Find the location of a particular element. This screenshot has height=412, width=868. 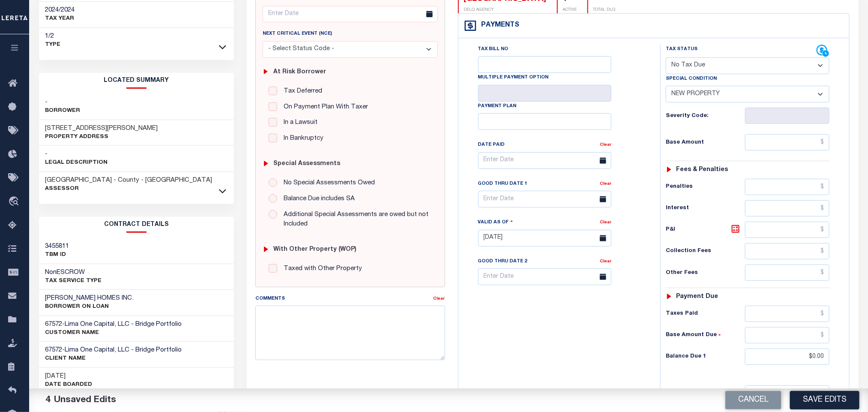

label: Good Thru Date 2 is located at coordinates (503, 262).